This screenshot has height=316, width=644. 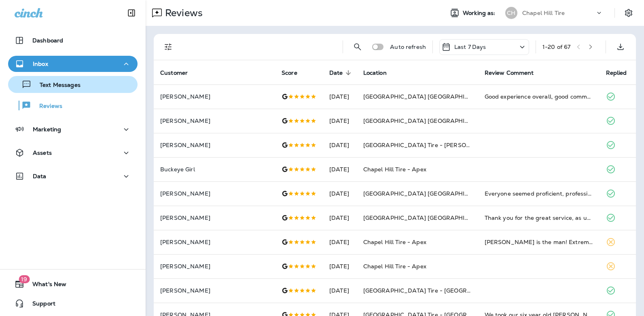 What do you see at coordinates (539, 242) in the screenshot?
I see `div: George is the man! Extremely helpful and got me back on the road fast. Outstanding customer service!` at bounding box center [539, 242].